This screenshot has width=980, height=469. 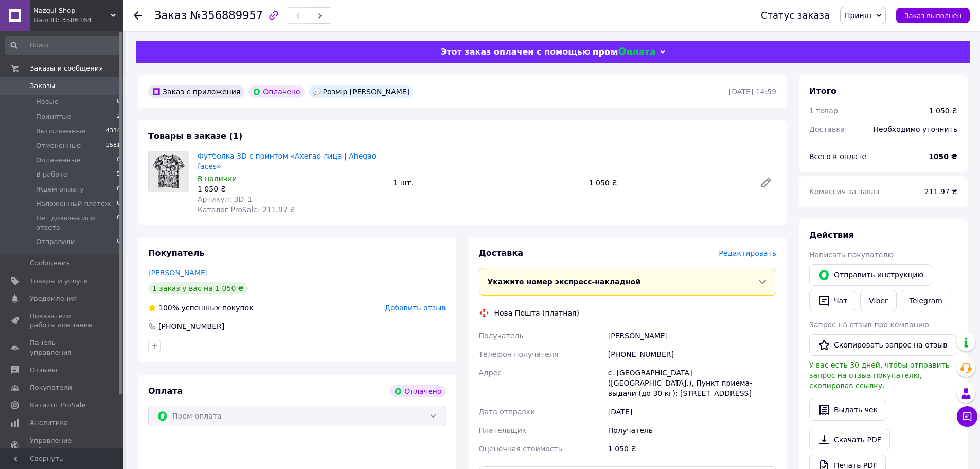 I want to click on span: Нет дозвона или ответа, so click(x=77, y=223).